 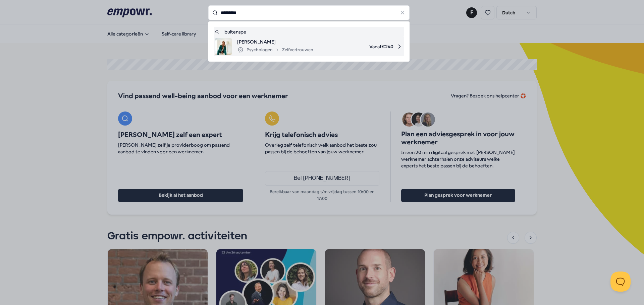 What do you see at coordinates (309, 13) in the screenshot?
I see `input: Search for products, categories or subcategories` at bounding box center [309, 13].